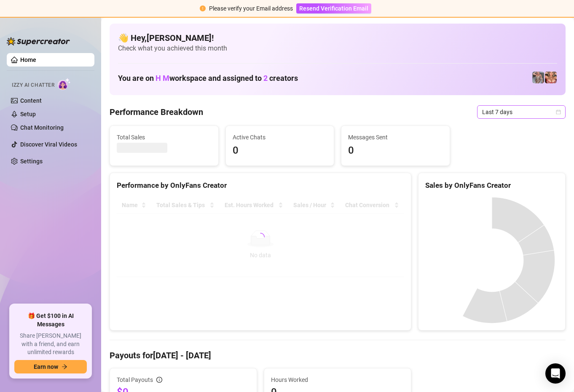 The height and width of the screenshot is (392, 574). I want to click on div: Open Intercom Messenger, so click(556, 374).